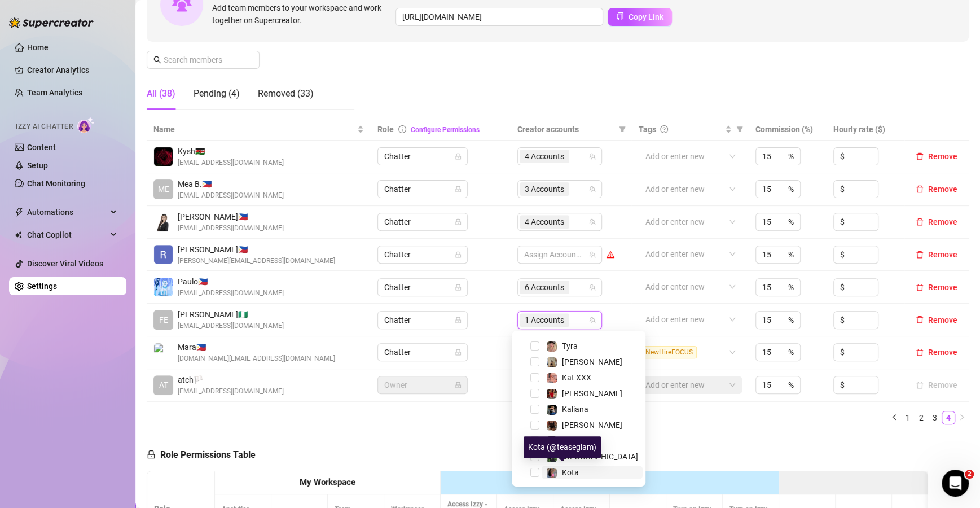  Describe the element at coordinates (67, 235) in the screenshot. I see `span: Chat Copilot` at that location.